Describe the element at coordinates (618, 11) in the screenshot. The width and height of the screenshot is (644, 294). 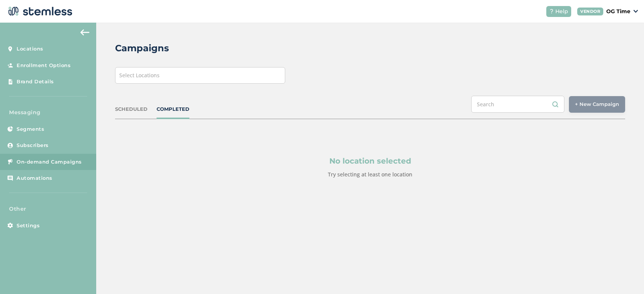
I see `p: OG Time` at that location.